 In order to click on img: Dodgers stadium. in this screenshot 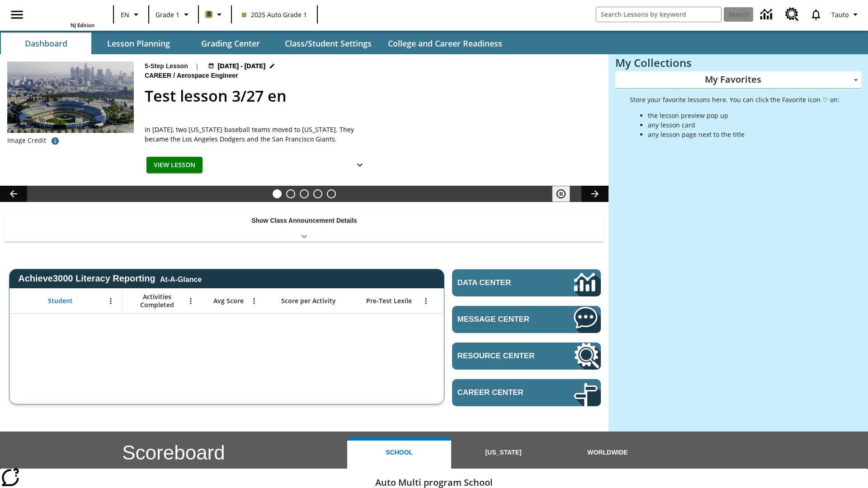, I will do `click(70, 97)`.